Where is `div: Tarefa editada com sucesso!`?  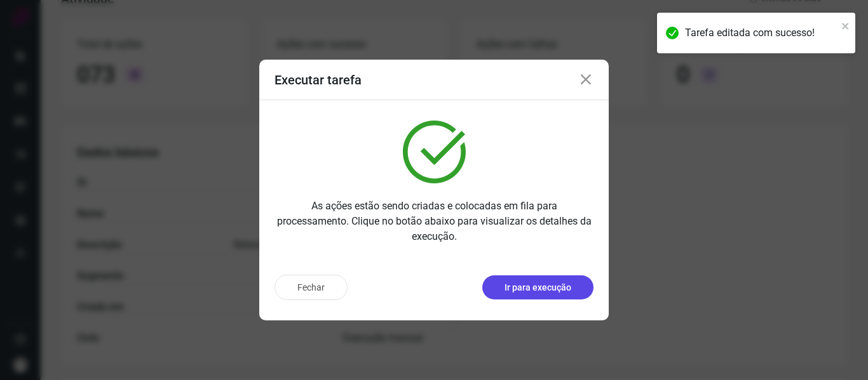
div: Tarefa editada com sucesso! is located at coordinates (761, 33).